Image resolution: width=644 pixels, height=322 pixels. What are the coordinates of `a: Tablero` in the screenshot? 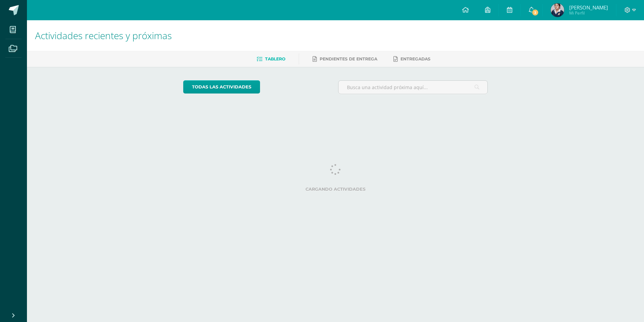 It's located at (271, 59).